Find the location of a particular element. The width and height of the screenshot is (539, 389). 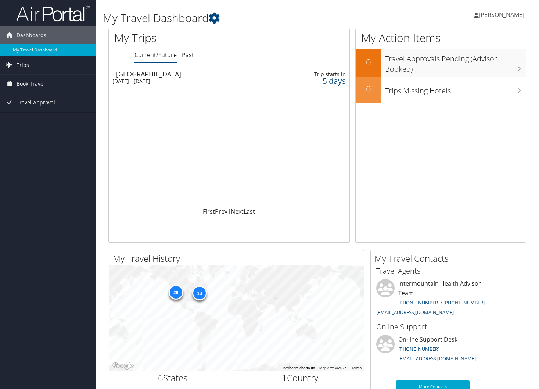

div: 13 is located at coordinates (199, 293).